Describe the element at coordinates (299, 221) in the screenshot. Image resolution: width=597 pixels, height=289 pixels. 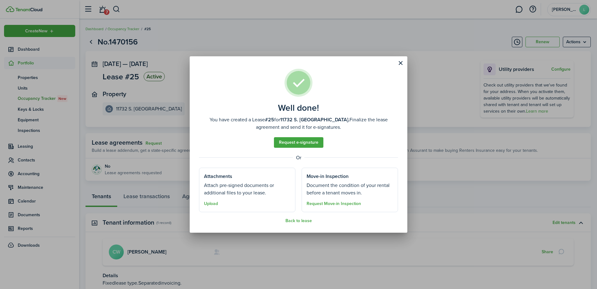
I see `button: Back to lease` at that location.